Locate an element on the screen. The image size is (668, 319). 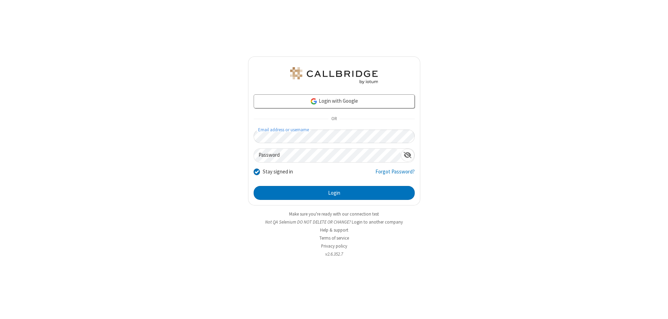
img: google-icon.png is located at coordinates (314, 101).